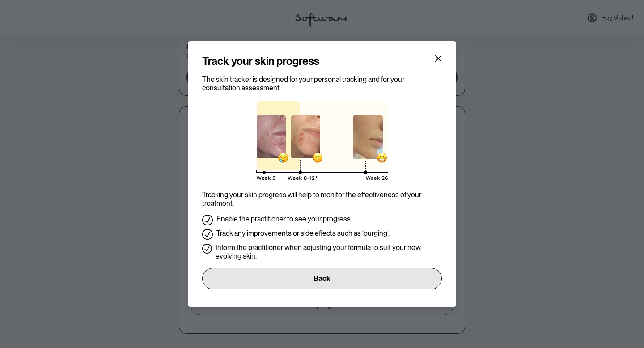  I want to click on p: Inform the practitioner when adjusting your formula to suit your new, evolving skin., so click(329, 252).